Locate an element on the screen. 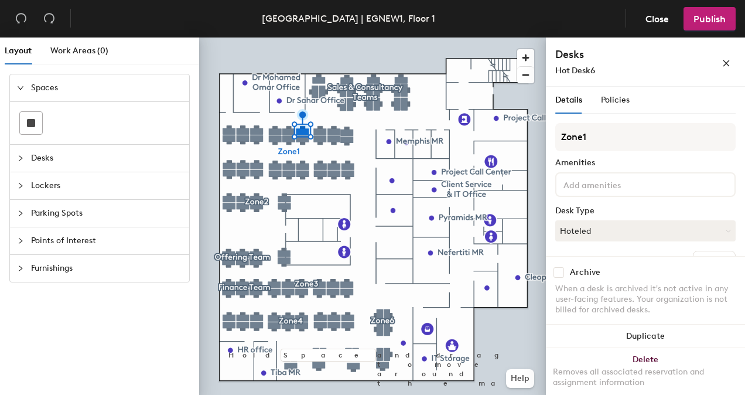  div: Archive is located at coordinates (585, 272).